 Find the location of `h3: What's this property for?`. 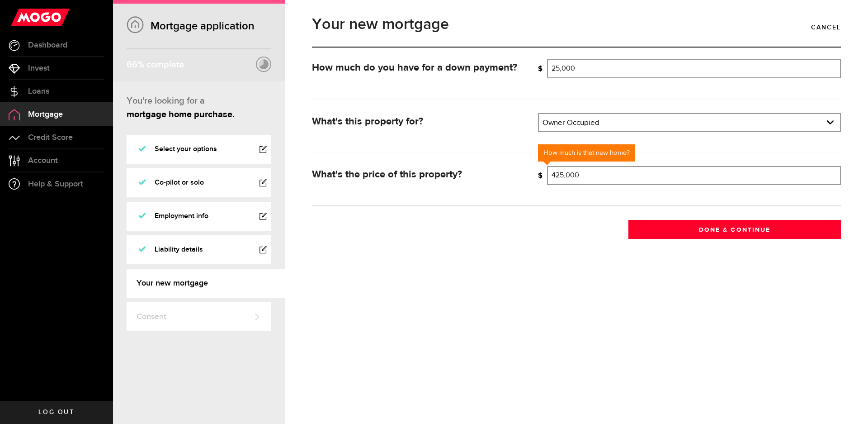

h3: What's this property for? is located at coordinates (418, 122).